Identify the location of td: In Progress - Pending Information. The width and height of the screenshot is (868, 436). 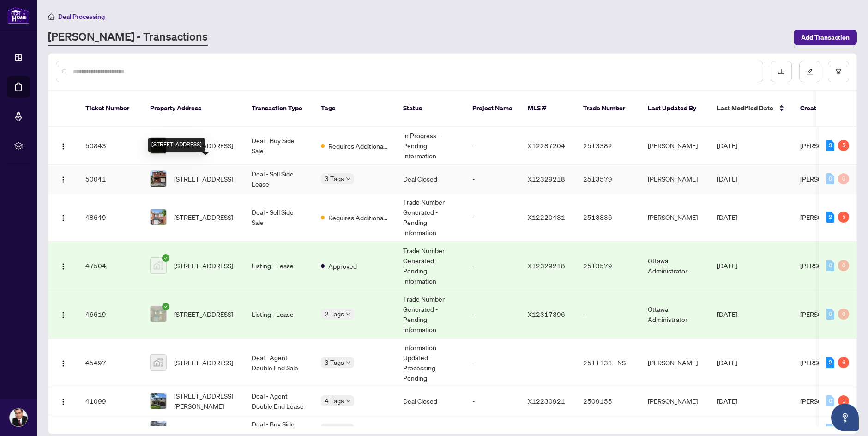
(431, 146).